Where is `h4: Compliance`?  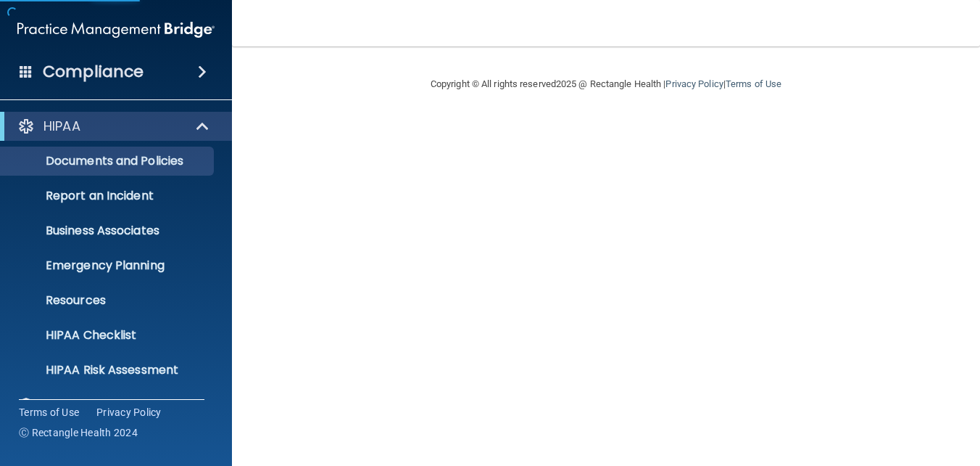 h4: Compliance is located at coordinates (93, 72).